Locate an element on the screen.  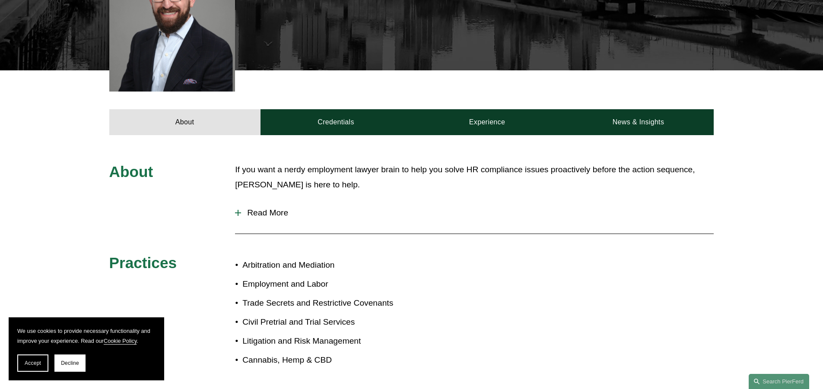
a: Experience is located at coordinates (487, 122).